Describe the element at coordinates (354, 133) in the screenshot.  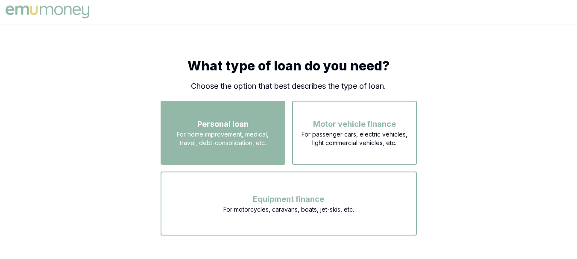
I see `button: Motor vehicle financeFor passenger cars, electric vehicles, light commercial vehicles, etc.` at that location.